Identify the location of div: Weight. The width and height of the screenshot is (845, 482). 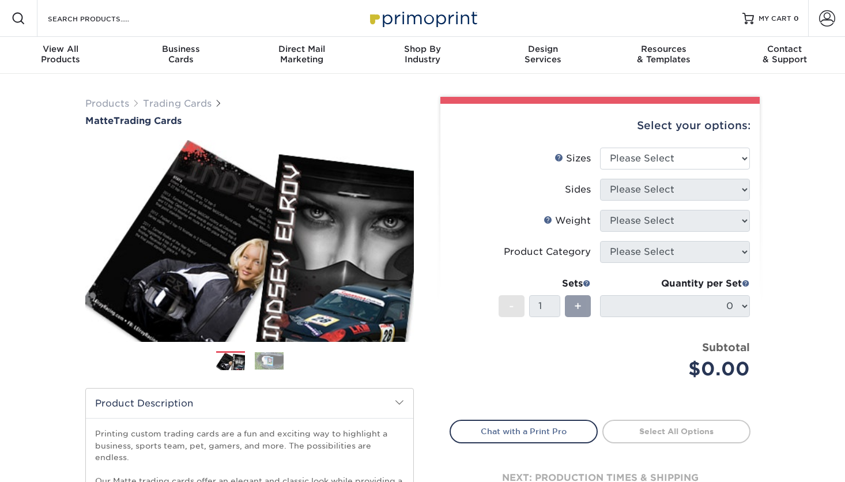
(567, 221).